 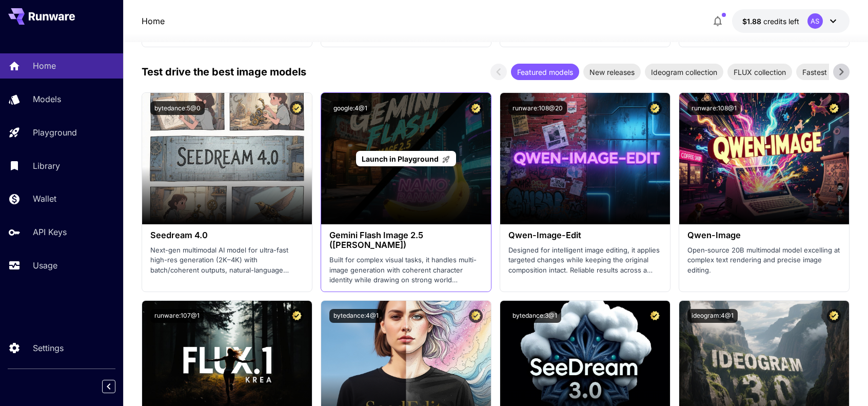 What do you see at coordinates (55, 132) in the screenshot?
I see `p: Playground` at bounding box center [55, 132].